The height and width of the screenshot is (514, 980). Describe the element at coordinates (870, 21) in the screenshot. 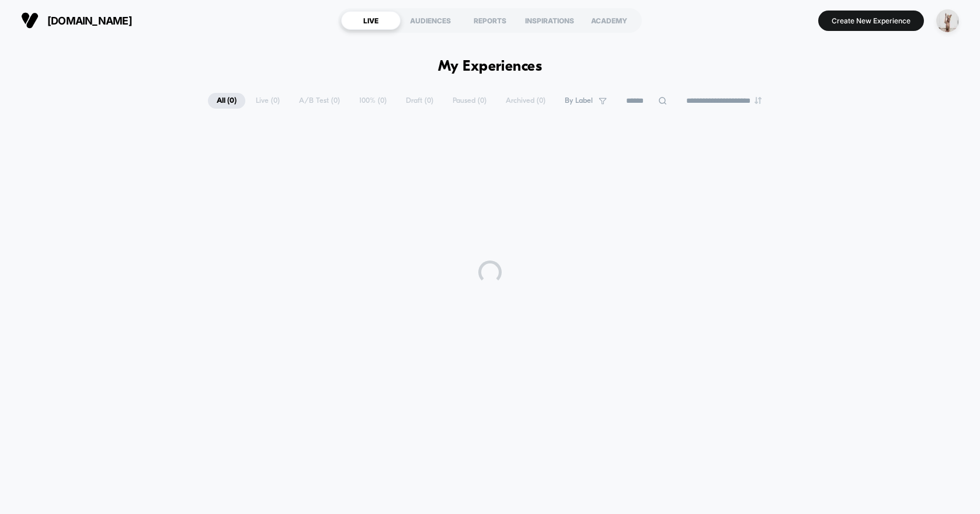

I see `button: Create New Experience` at that location.